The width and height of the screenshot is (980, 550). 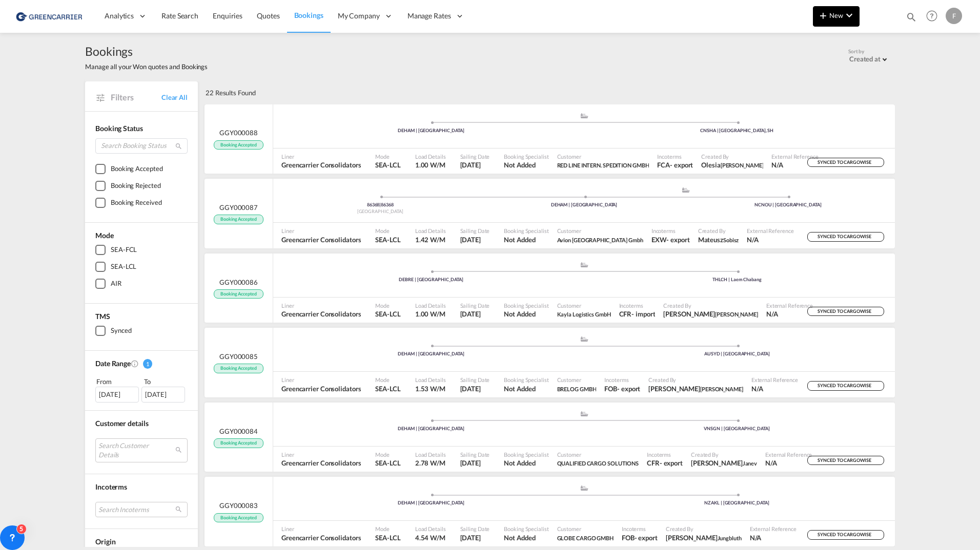 I want to click on div: F, so click(x=954, y=16).